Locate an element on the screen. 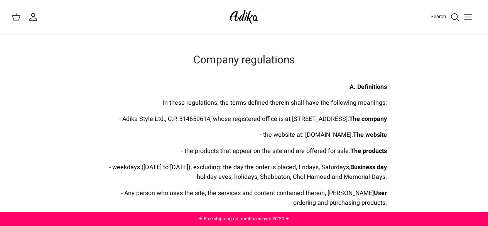 This screenshot has width=488, height=226. font: Search is located at coordinates (438, 16).